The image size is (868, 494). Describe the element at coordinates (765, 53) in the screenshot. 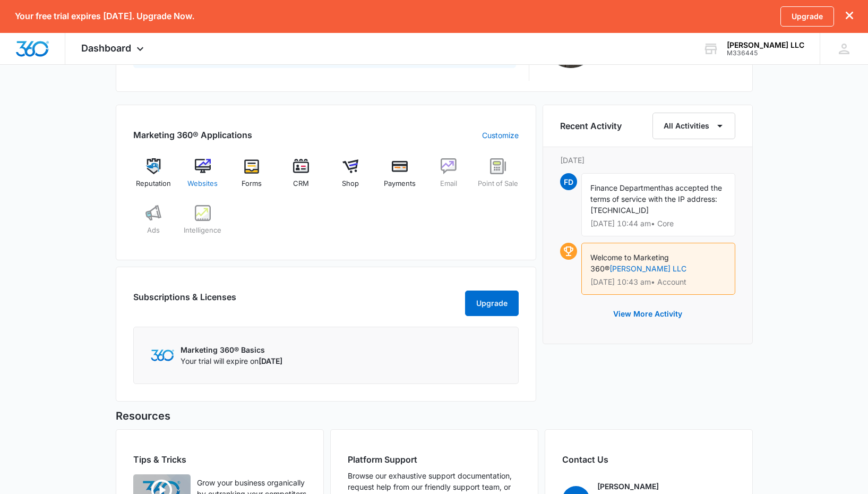

I see `div: account id` at that location.